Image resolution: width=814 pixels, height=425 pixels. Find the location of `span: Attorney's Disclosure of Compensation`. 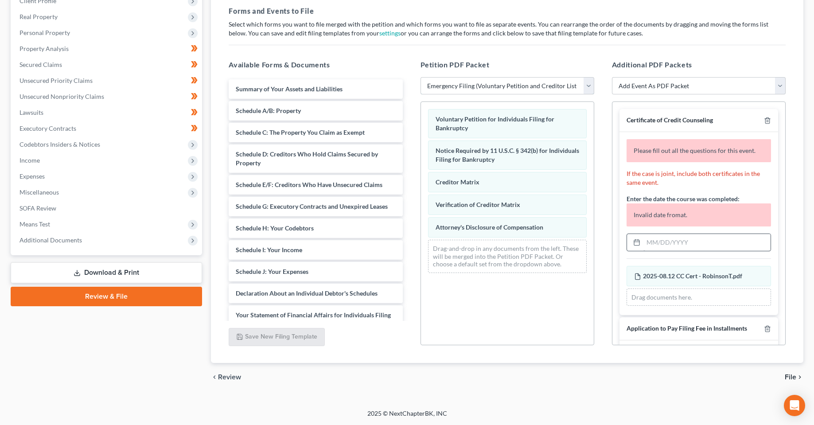

span: Attorney's Disclosure of Compensation is located at coordinates (489, 227).